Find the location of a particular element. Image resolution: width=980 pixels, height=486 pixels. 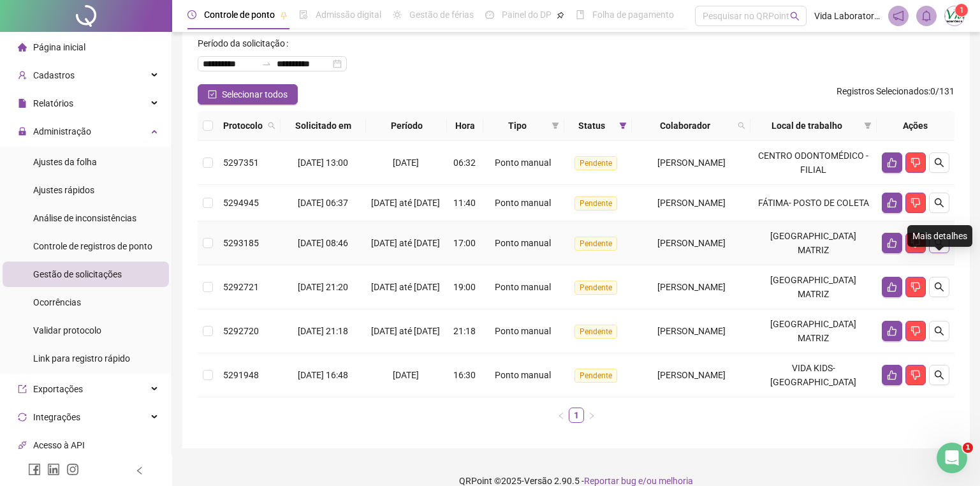

span: Ajustes da folha is located at coordinates (65, 162).